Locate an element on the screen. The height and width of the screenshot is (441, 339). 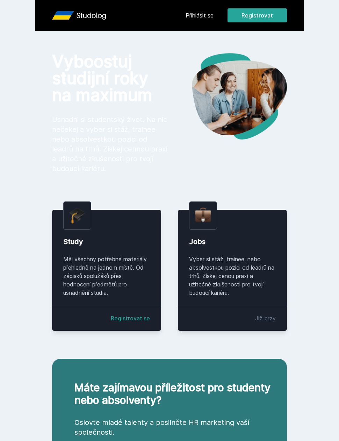
p: Usnadni si studentský život. Na nic nečekej a vyber si stáž, trainee nebo absolvestkou pozici od ... is located at coordinates (111, 144).